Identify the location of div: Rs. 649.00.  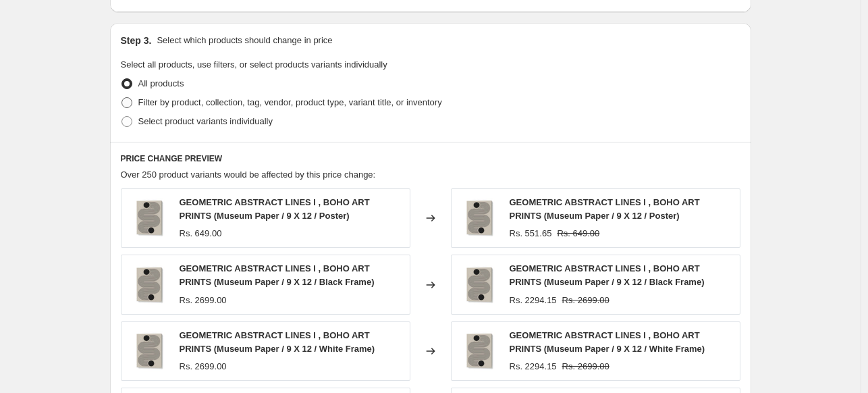
(200, 234).